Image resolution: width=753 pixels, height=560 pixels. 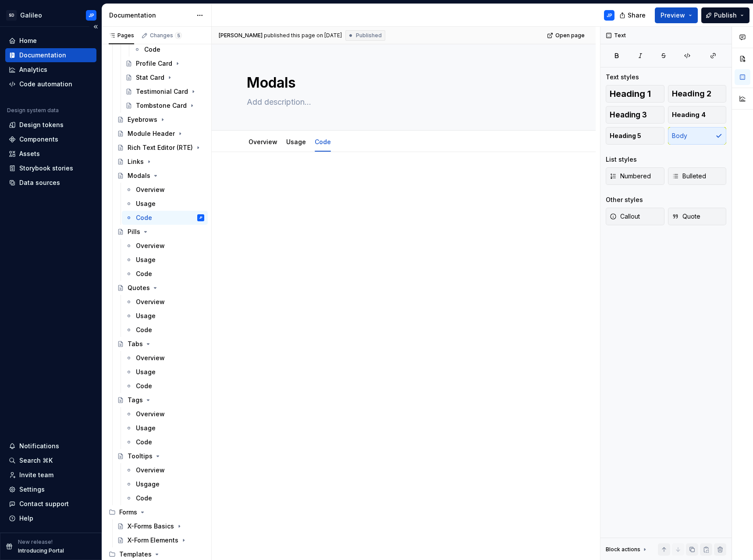 What do you see at coordinates (121, 35) in the screenshot?
I see `div: Pages` at bounding box center [121, 35].